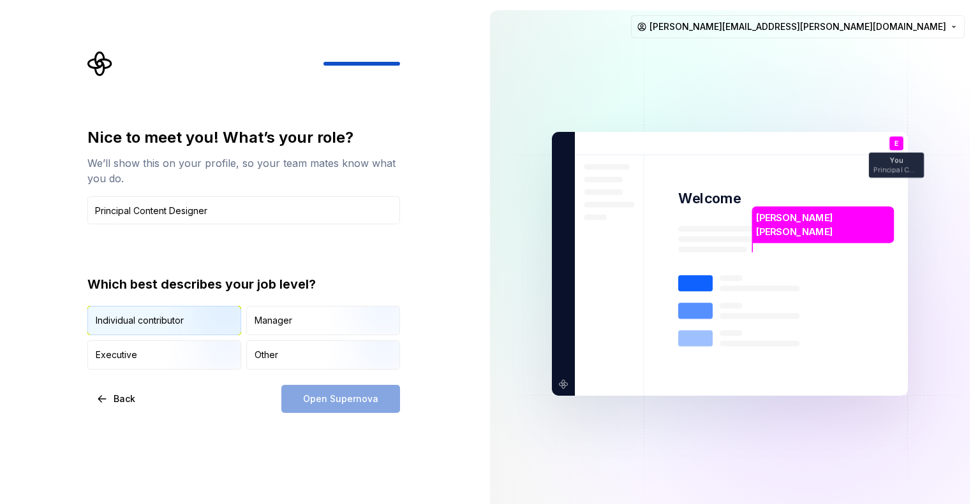  What do you see at coordinates (244, 284) in the screenshot?
I see `div: Which best describes your job level?` at bounding box center [244, 284].